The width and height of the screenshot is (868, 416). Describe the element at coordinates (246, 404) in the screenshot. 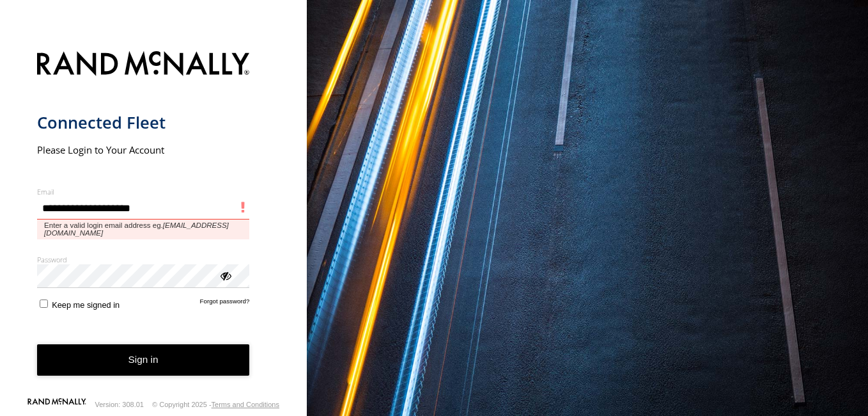

I see `a: Terms and Conditions` at that location.